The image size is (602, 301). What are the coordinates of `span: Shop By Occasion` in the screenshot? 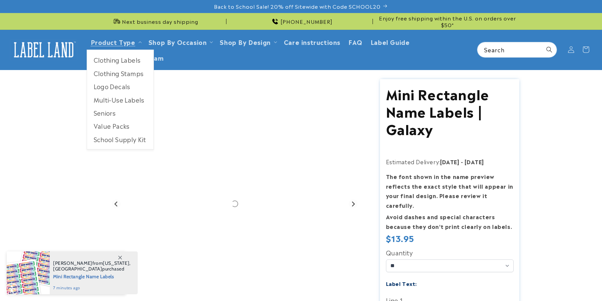 It's located at (178, 42).